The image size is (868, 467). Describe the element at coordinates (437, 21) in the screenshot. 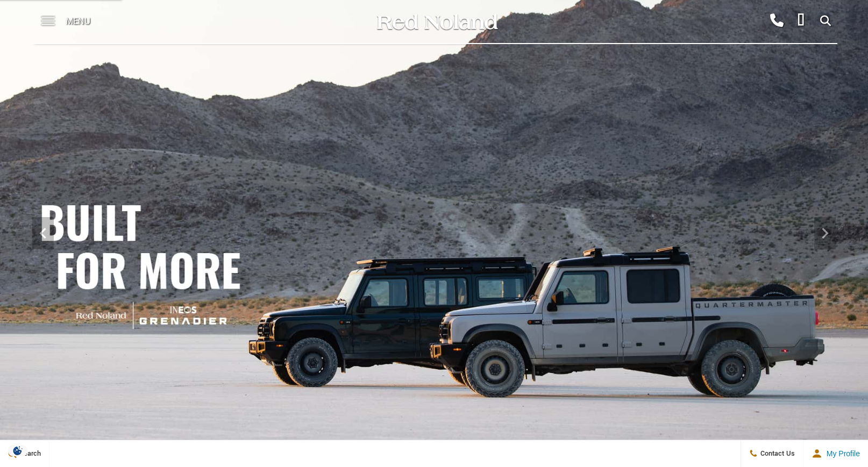

I see `img: Red Noland Auto Group` at that location.